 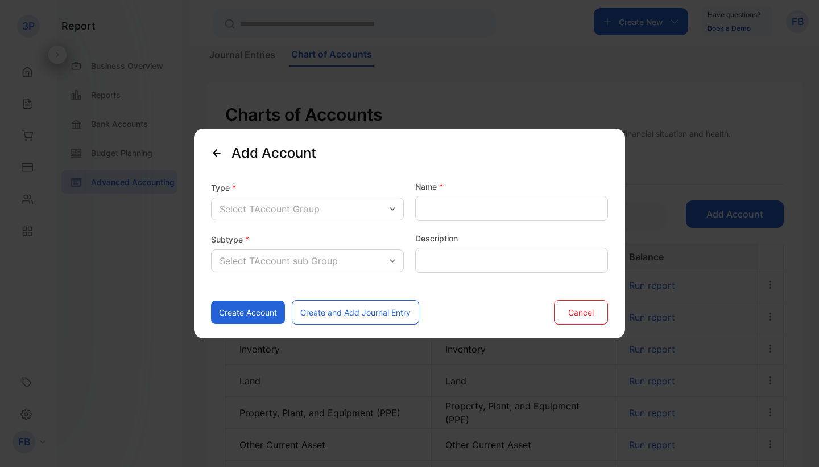 I want to click on button: Create Account, so click(x=248, y=312).